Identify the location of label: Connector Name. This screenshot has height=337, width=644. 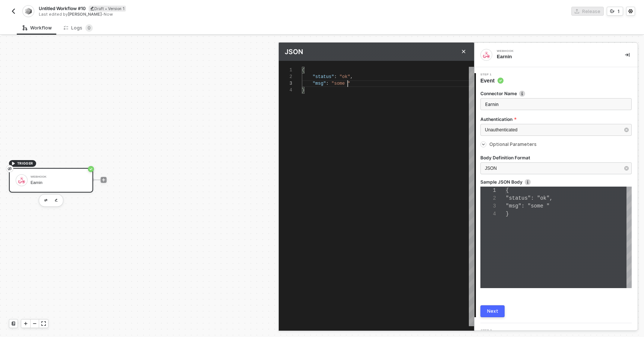
(556, 93).